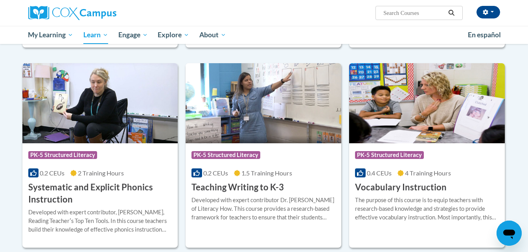 This screenshot has width=528, height=252. What do you see at coordinates (401, 187) in the screenshot?
I see `h3: Vocabulary Instruction` at bounding box center [401, 187].